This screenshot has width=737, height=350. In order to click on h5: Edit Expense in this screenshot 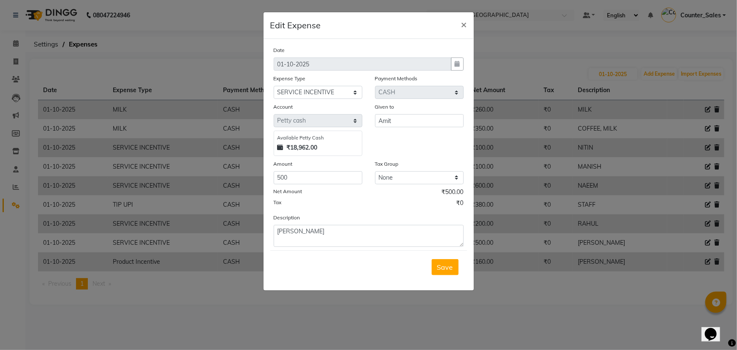, I will do `click(296, 25)`.